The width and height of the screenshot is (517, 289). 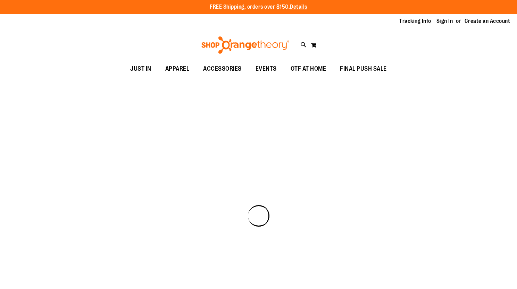 What do you see at coordinates (308, 69) in the screenshot?
I see `span: OTF AT HOME` at bounding box center [308, 69].